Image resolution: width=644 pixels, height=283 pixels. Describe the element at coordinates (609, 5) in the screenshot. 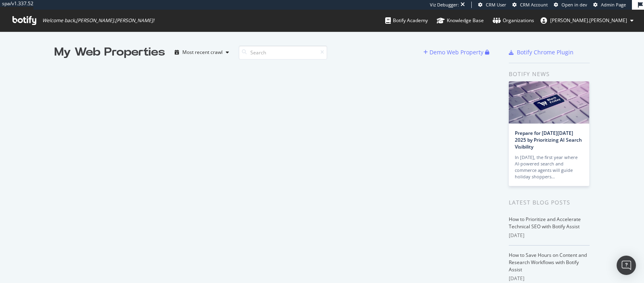

I see `a: Admin Page` at that location.